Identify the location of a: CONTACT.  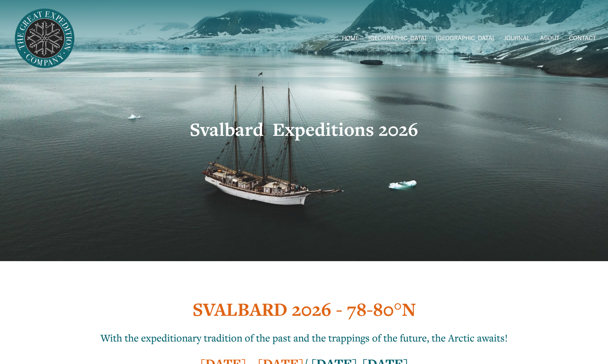
(582, 38).